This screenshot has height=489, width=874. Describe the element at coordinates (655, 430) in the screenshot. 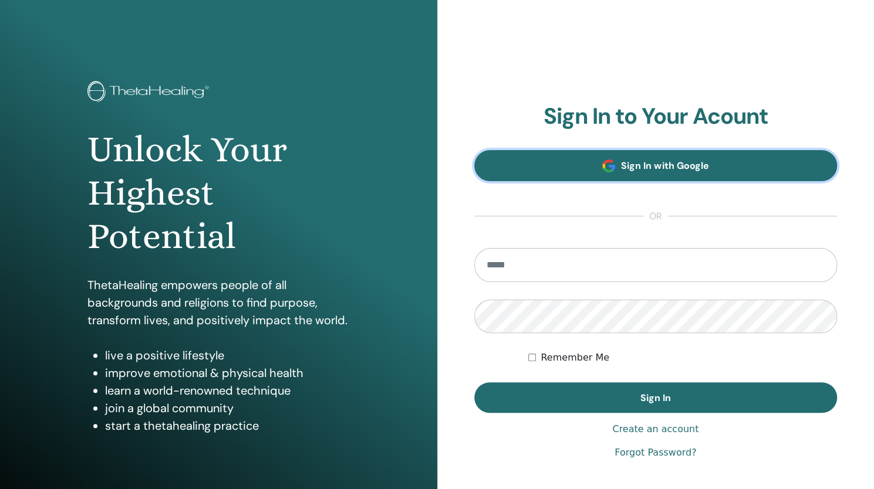

I see `a: Create an account` at that location.